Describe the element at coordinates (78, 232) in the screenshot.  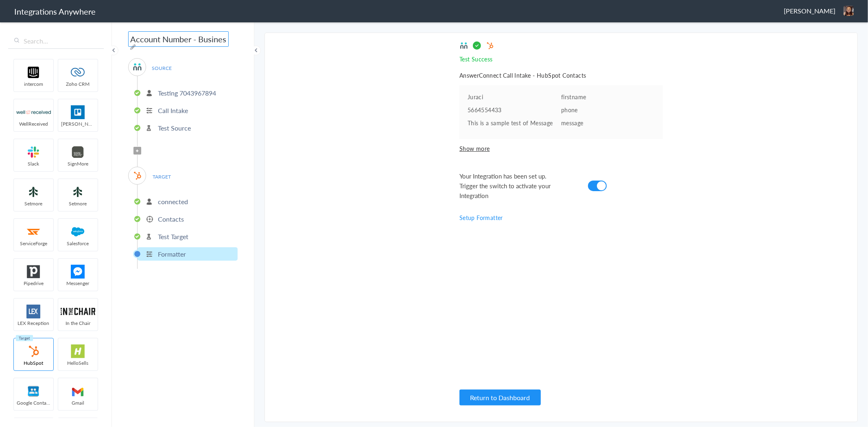
I see `img: salesforce-logo.svg` at that location.